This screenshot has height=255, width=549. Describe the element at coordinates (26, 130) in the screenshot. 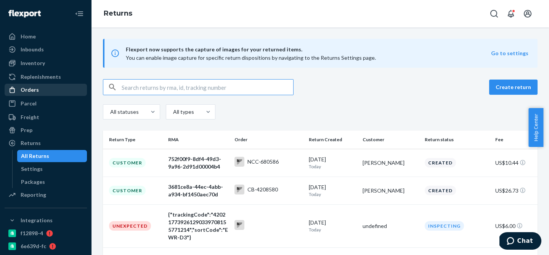

I see `div: Prep` at that location.